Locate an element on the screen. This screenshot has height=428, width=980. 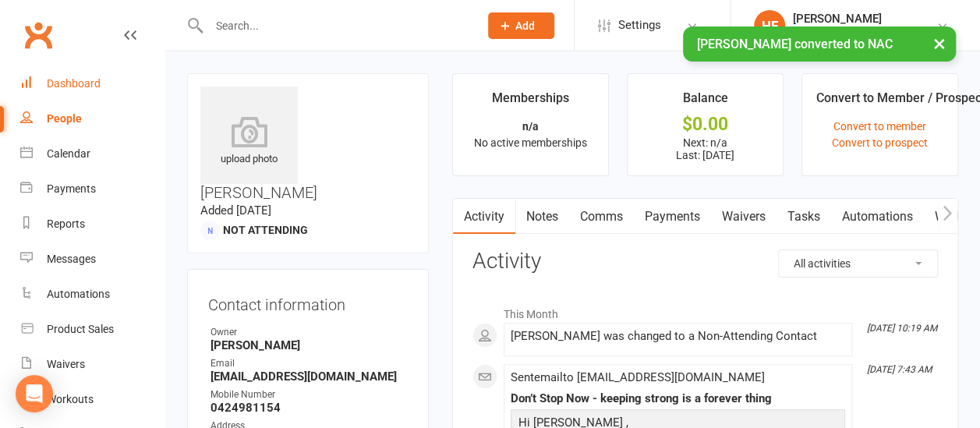
strong: n/a is located at coordinates (530, 126).